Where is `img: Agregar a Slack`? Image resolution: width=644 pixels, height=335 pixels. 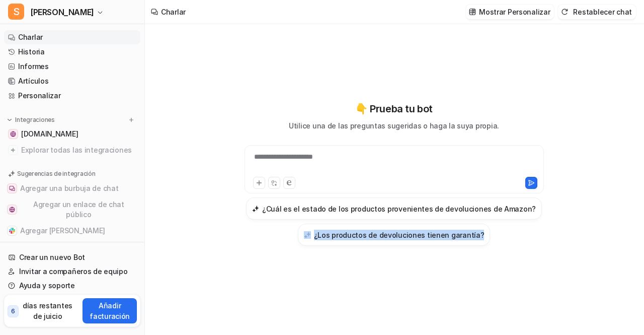 img: Agregar a Slack is located at coordinates (12, 230).